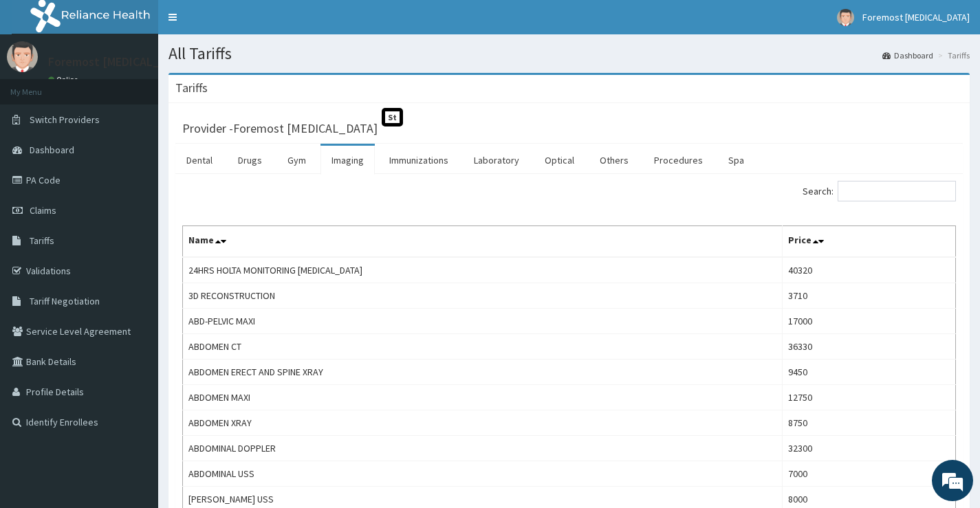 The image size is (980, 508). What do you see at coordinates (869, 346) in the screenshot?
I see `td: 36330` at bounding box center [869, 346].